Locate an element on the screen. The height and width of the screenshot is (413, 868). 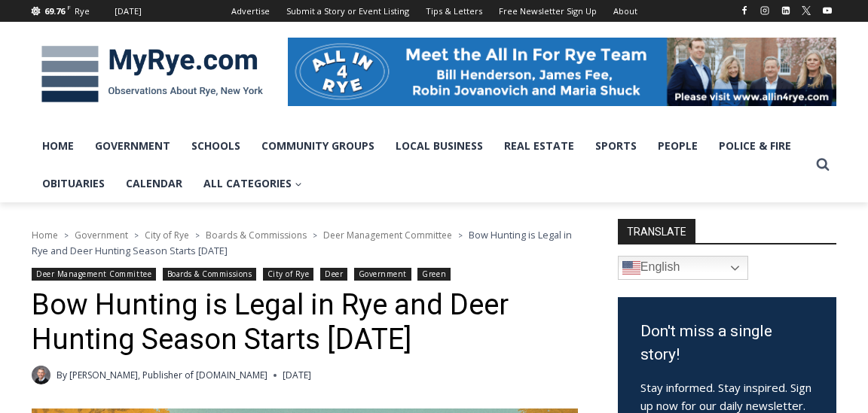
a: Instagram is located at coordinates (765, 11).